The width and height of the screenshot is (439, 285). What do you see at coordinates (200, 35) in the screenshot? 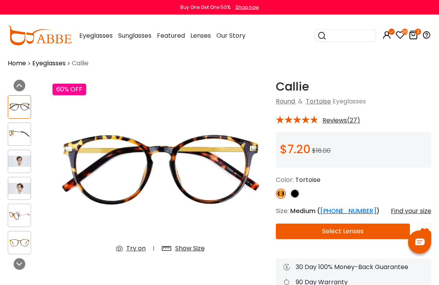
I see `span: Lenses` at bounding box center [200, 35].